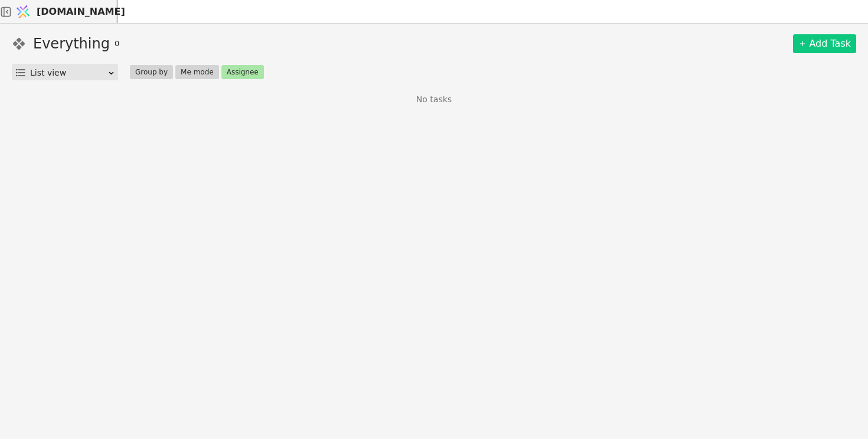 The width and height of the screenshot is (868, 439). I want to click on a: Add Task, so click(825, 44).